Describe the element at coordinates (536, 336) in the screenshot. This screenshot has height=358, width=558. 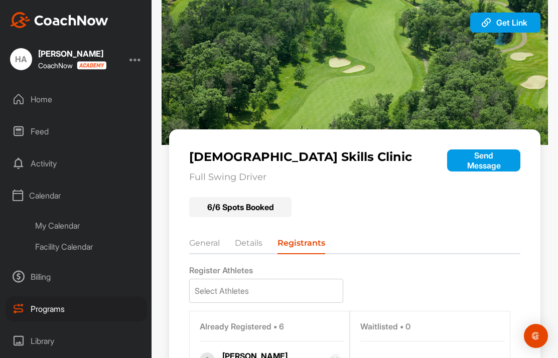
I see `div: Open Intercom Messenger` at that location.